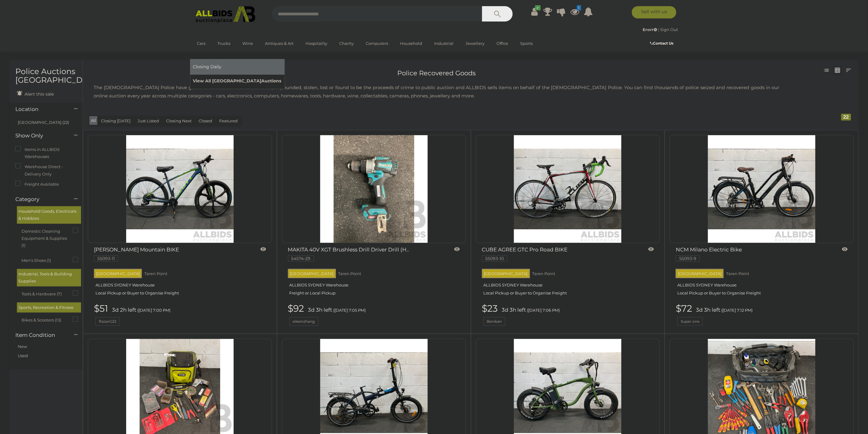 Image resolution: width=868 pixels, height=434 pixels. What do you see at coordinates (662, 43) in the screenshot?
I see `b: Contact Us` at bounding box center [662, 43].